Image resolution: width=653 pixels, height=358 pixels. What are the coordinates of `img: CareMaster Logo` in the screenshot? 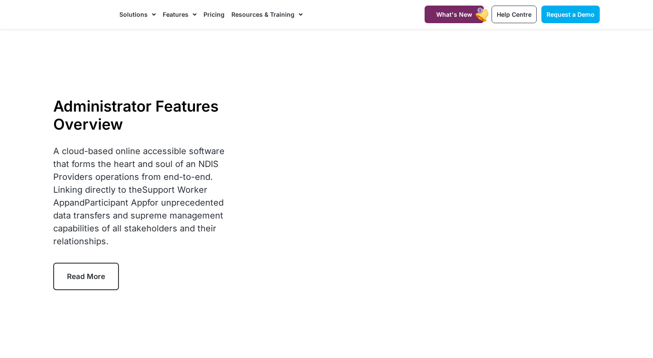 It's located at (82, 15).